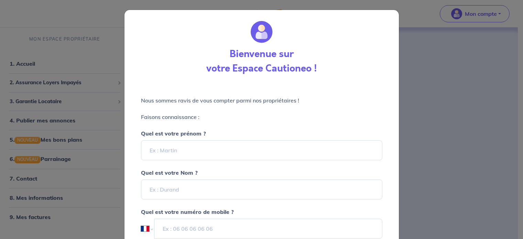  What do you see at coordinates (262, 54) in the screenshot?
I see `h3: Bienvenue sur` at bounding box center [262, 54].